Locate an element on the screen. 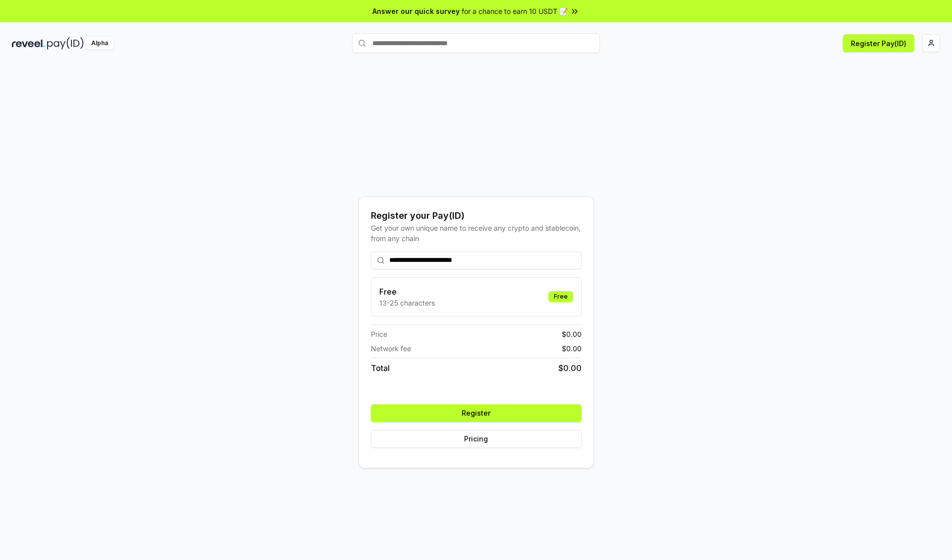 The width and height of the screenshot is (952, 560). div: Alpha is located at coordinates (100, 43).